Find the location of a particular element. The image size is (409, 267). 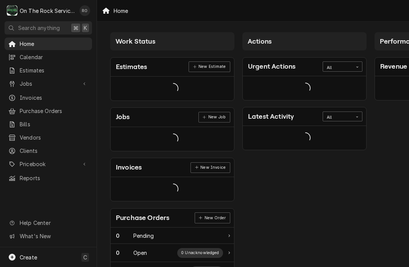

a: New Job is located at coordinates (214, 117).